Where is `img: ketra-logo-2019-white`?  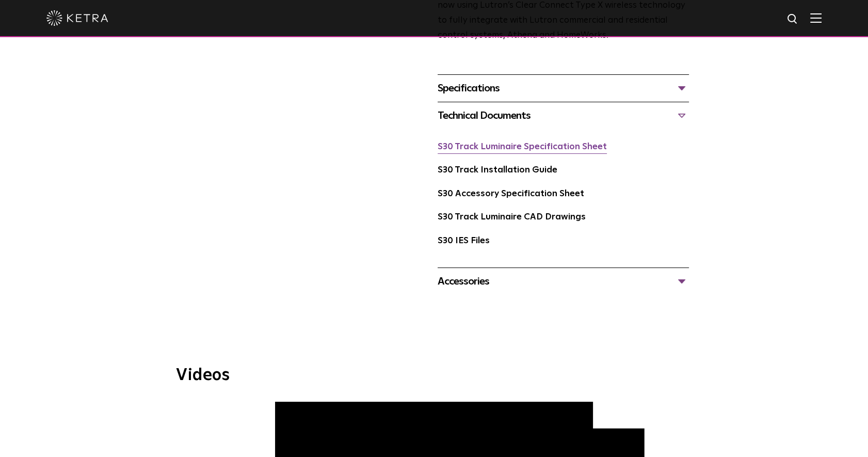
img: ketra-logo-2019-white is located at coordinates (77, 18).